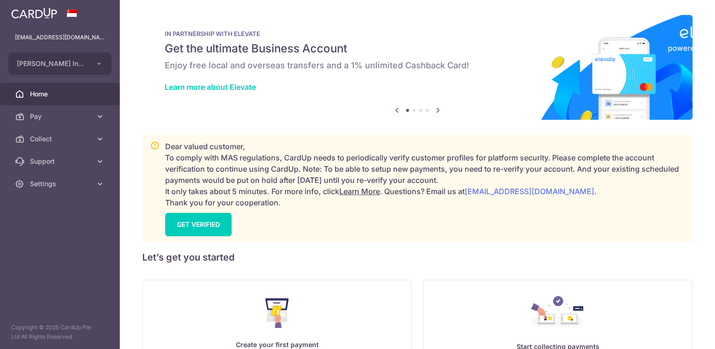  I want to click on img: Collect Payment, so click(558, 313).